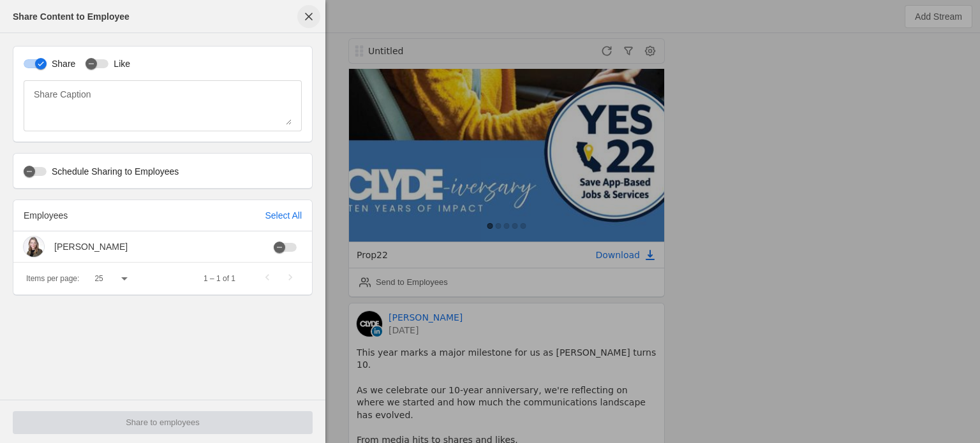 The image size is (980, 443). Describe the element at coordinates (71, 16) in the screenshot. I see `div: Share Content to Employee` at that location.